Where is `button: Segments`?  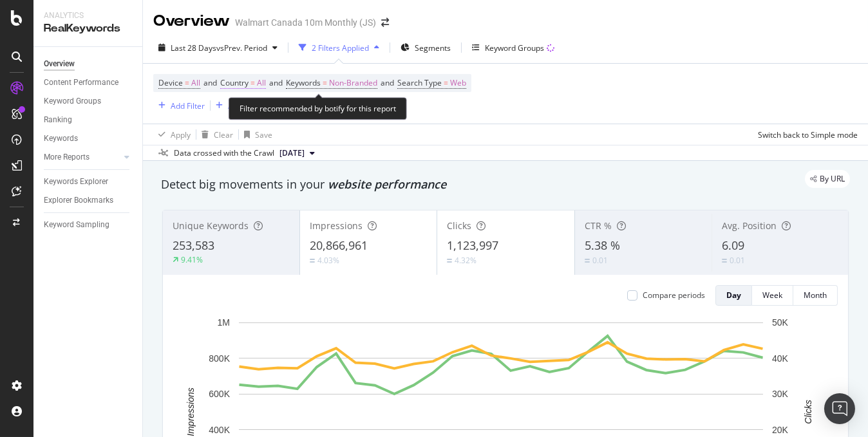 button: Segments is located at coordinates (426, 47).